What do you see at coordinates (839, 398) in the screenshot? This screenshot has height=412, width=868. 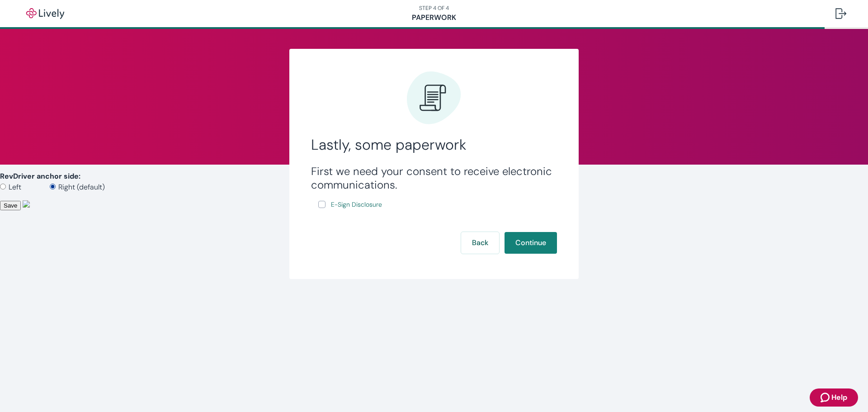 I see `span: Help` at bounding box center [839, 398].